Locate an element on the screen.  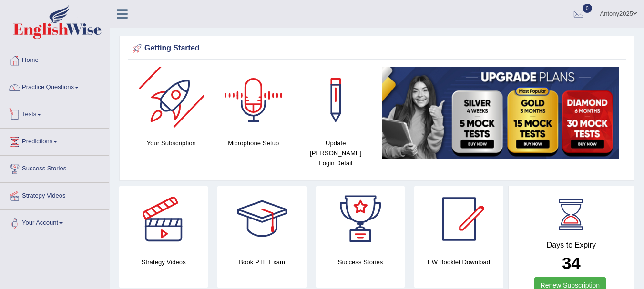
a: Tests is located at coordinates (55, 113).